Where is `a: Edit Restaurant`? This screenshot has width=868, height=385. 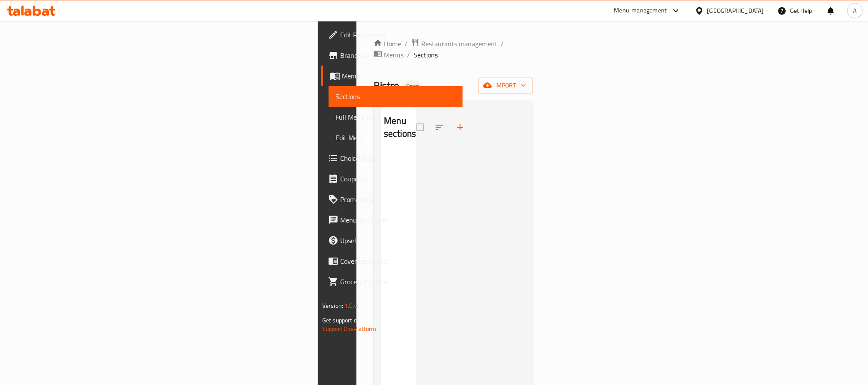 a: Edit Restaurant is located at coordinates (392, 35).